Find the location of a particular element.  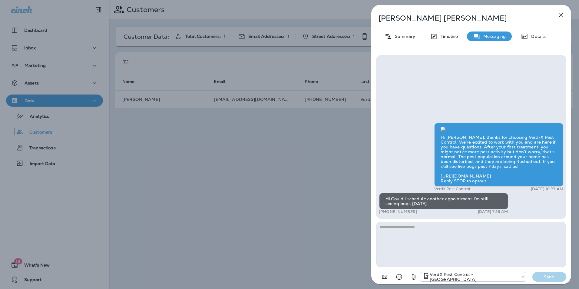

img: twilio-download is located at coordinates (443, 129).